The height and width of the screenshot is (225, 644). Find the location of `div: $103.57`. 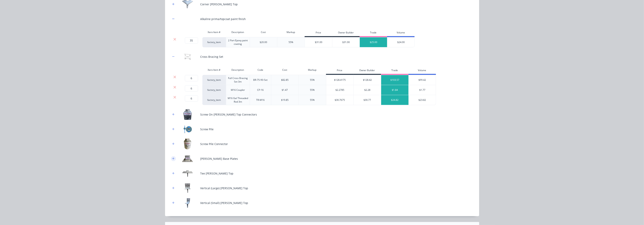

div: $103.57 is located at coordinates (395, 80).